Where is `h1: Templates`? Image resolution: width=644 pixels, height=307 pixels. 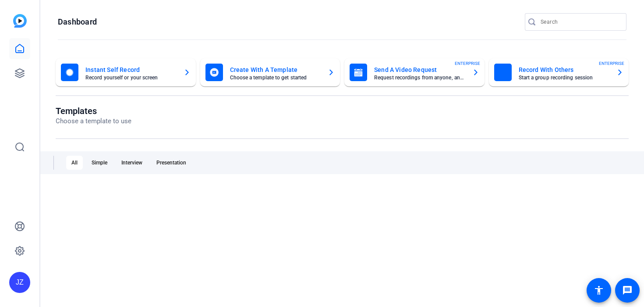
h1: Templates is located at coordinates (93, 111).